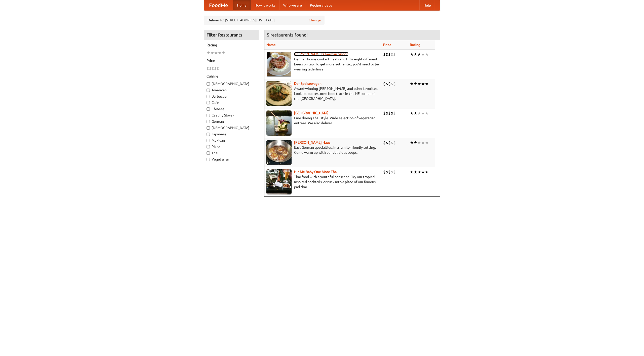  I want to click on input: Cafe, so click(208, 103).